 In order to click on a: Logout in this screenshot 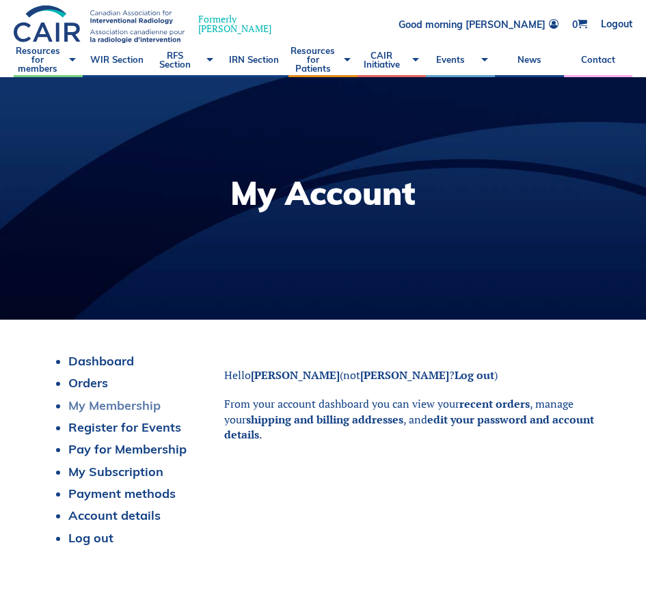, I will do `click(616, 24)`.